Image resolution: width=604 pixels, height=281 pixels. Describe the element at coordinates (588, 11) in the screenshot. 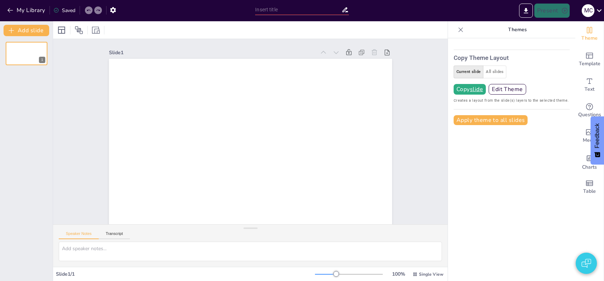

I see `button: M C` at that location.